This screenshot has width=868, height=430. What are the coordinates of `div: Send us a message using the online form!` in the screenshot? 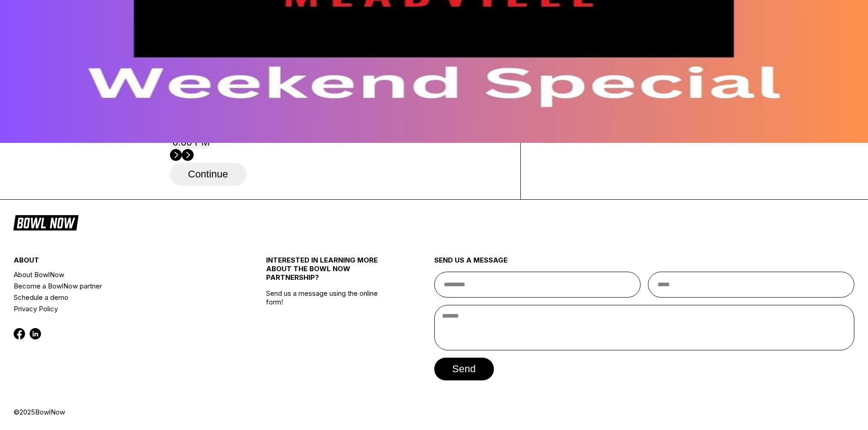 It's located at (329, 322).